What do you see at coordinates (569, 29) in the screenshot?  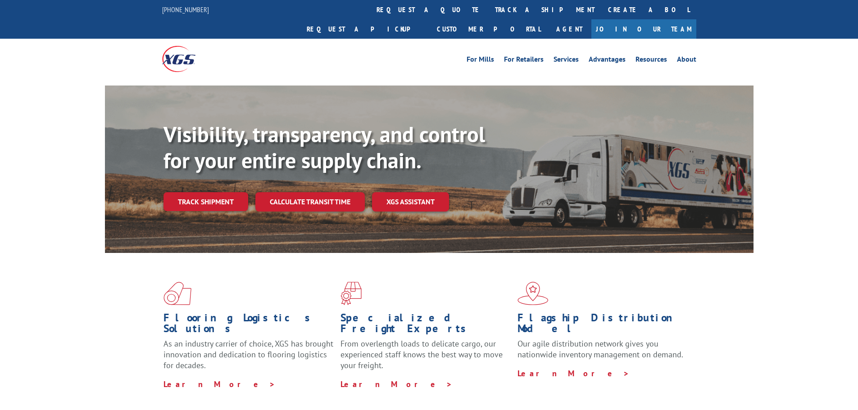 I see `a: Agent` at bounding box center [569, 29].